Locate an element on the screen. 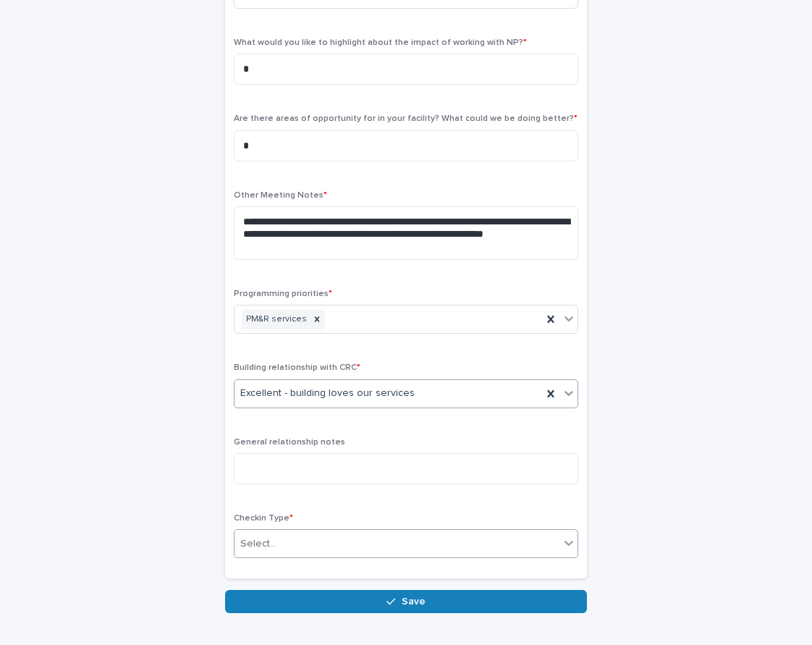 The image size is (812, 645). button: Save is located at coordinates (406, 602).